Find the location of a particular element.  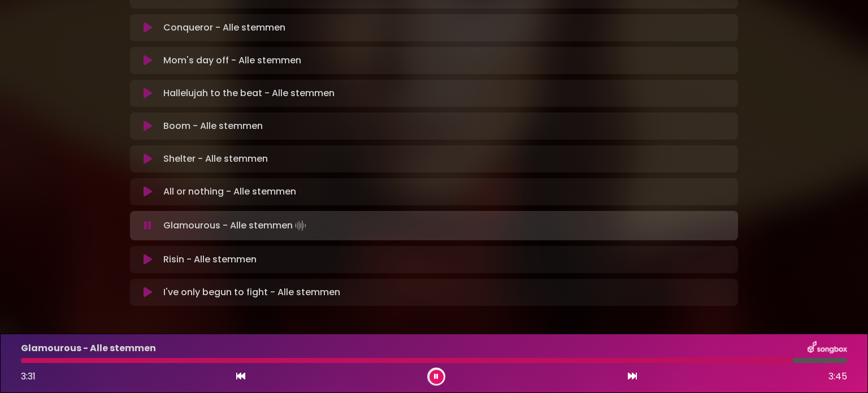

img: songbox-logo-white.png is located at coordinates (827, 348).